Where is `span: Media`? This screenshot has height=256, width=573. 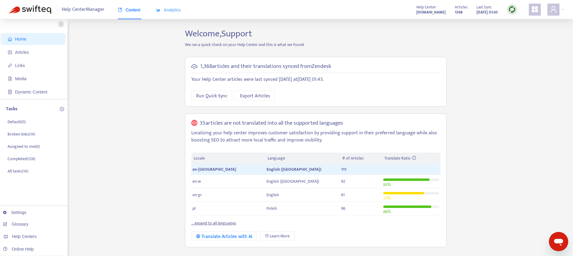
span: Media is located at coordinates (21, 79).